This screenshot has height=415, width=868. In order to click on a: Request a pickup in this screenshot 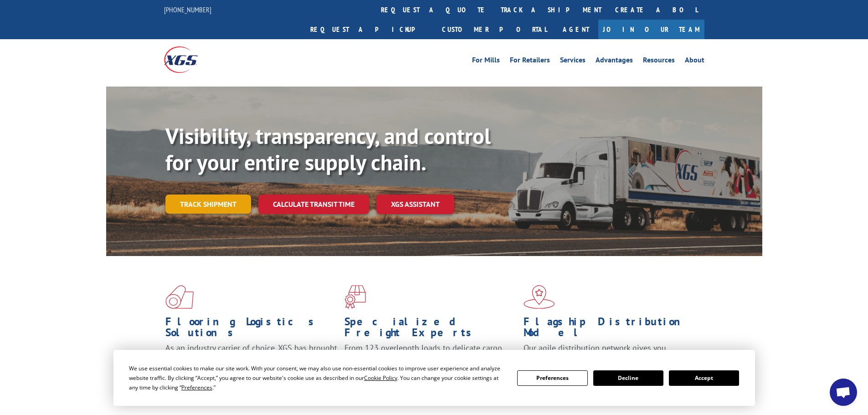, I will do `click(369, 29)`.